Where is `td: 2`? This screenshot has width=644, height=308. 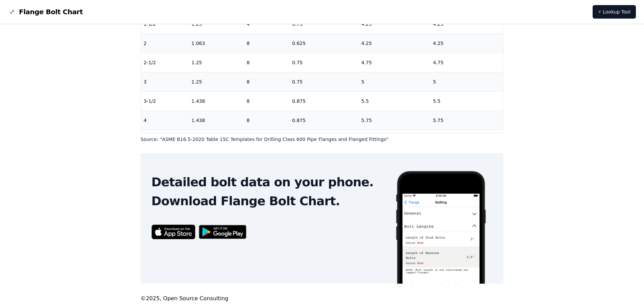 td: 2 is located at coordinates (165, 43).